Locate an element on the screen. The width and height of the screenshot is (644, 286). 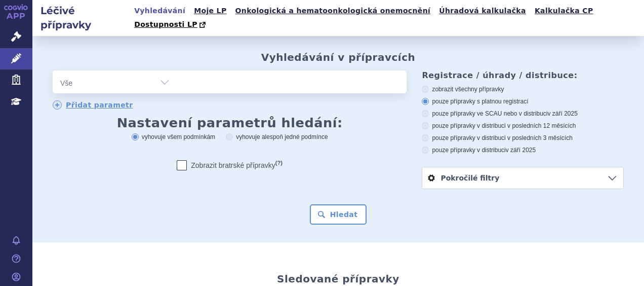
a: Vyhledávání is located at coordinates (159, 11).